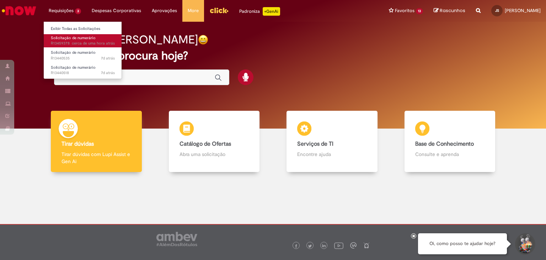  What do you see at coordinates (316, 144) in the screenshot?
I see `b: Serviços de TI` at bounding box center [316, 144].